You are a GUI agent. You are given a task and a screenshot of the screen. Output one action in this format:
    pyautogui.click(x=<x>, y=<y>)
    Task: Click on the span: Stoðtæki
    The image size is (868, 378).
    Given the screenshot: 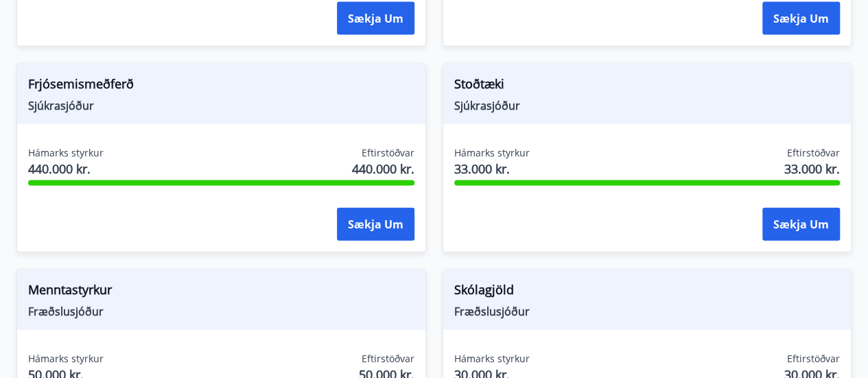 What is the action you would take?
    pyautogui.click(x=647, y=86)
    